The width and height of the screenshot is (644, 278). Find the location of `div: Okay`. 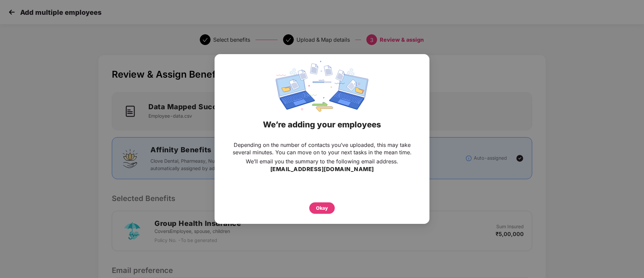

div: Okay is located at coordinates (322, 208).